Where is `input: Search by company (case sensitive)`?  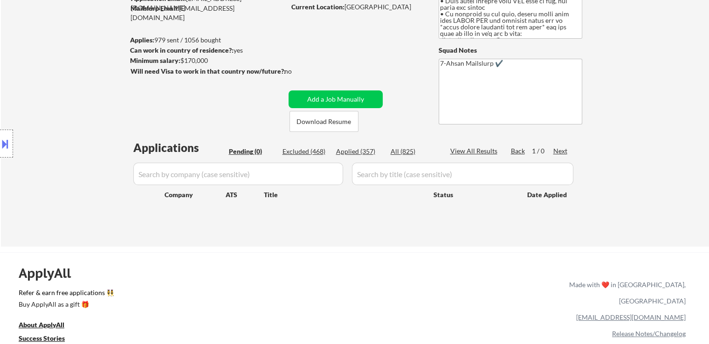
input: Search by company (case sensitive) is located at coordinates (238, 174).